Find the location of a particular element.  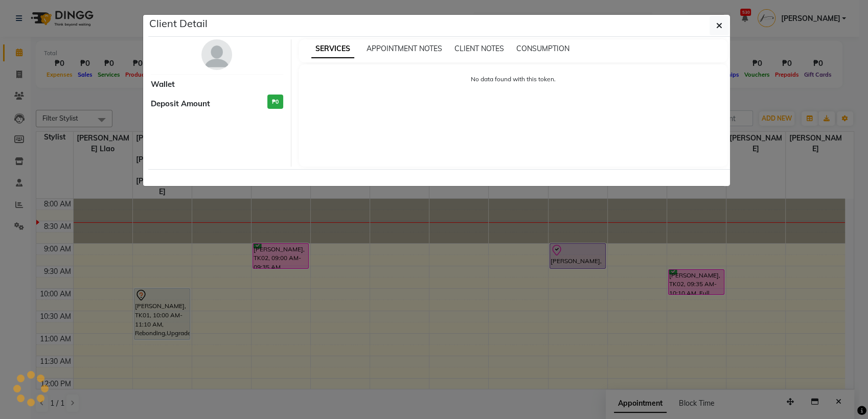

p: No data found with this token. is located at coordinates (513, 79).